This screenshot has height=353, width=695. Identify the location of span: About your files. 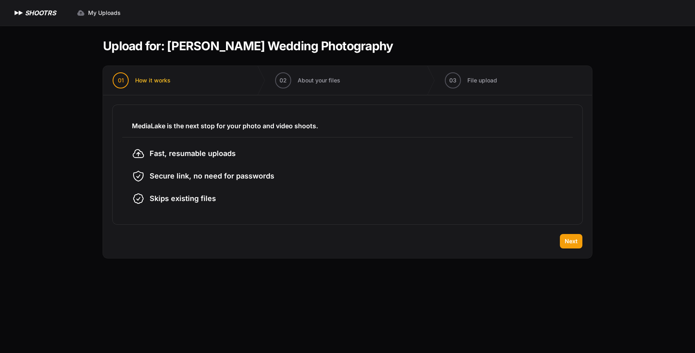
(319, 80).